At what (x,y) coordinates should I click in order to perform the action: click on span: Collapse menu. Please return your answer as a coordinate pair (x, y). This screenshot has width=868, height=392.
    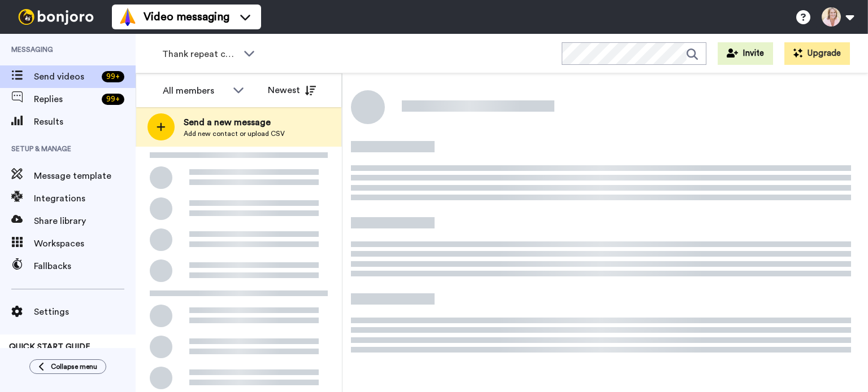
    Looking at the image, I should click on (74, 367).